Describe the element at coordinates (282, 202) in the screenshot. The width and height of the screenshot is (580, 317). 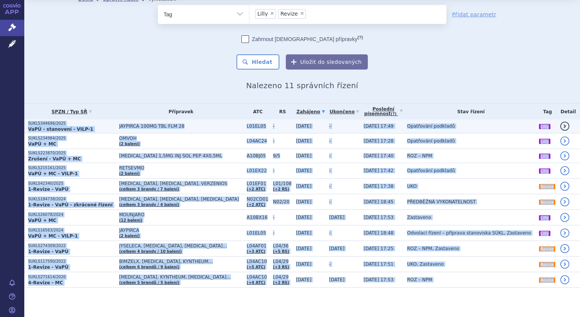
I see `span: N02/20` at that location.